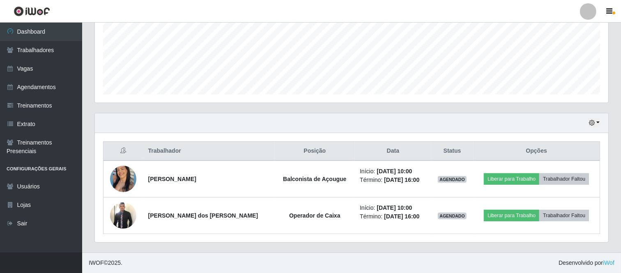 This screenshot has height=273, width=621. What do you see at coordinates (314, 216) in the screenshot?
I see `strong: Operador de Caixa` at bounding box center [314, 216].